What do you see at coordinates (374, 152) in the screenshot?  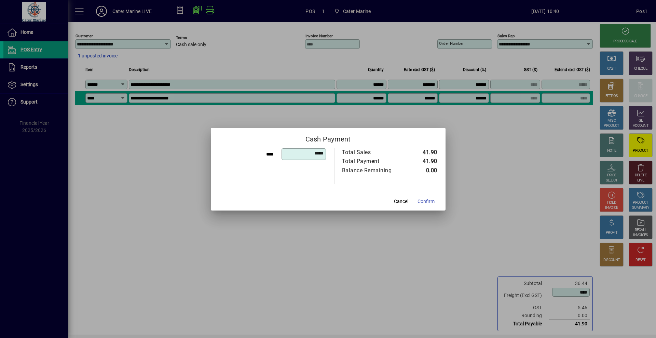 I see `td: Total Sales` at bounding box center [374, 152].